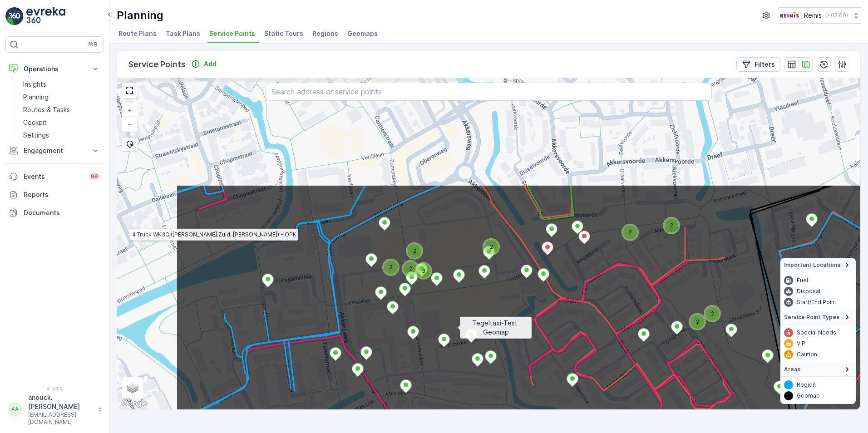 This screenshot has width=868, height=433. Describe the element at coordinates (94, 177) in the screenshot. I see `p: 99` at that location.